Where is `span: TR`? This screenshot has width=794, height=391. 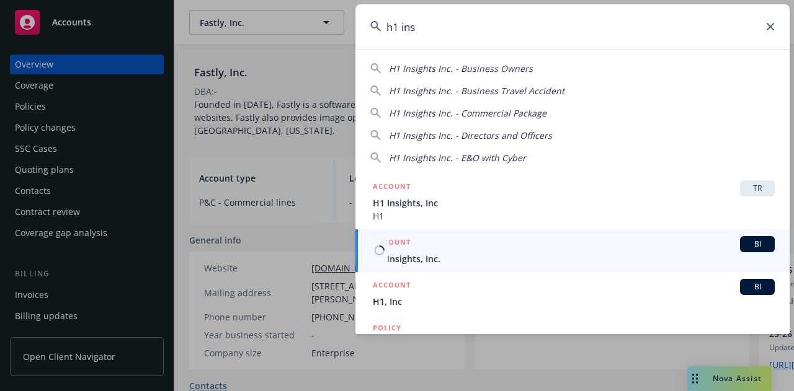
span: TR is located at coordinates (757, 189).